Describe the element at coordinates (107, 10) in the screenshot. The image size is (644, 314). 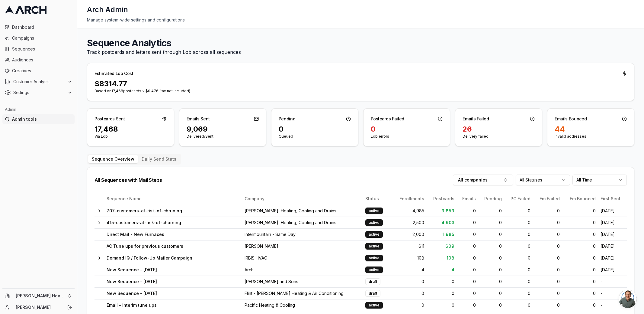
I see `h1: Arch Admin` at that location.